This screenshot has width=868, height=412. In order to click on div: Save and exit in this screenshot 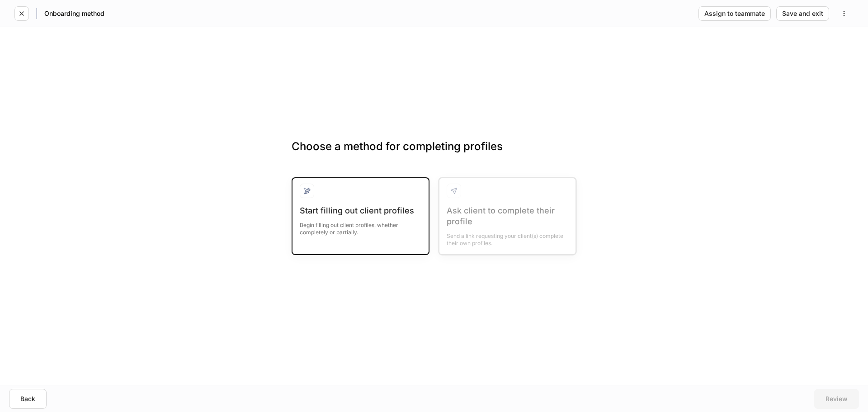, I will do `click(802, 14)`.